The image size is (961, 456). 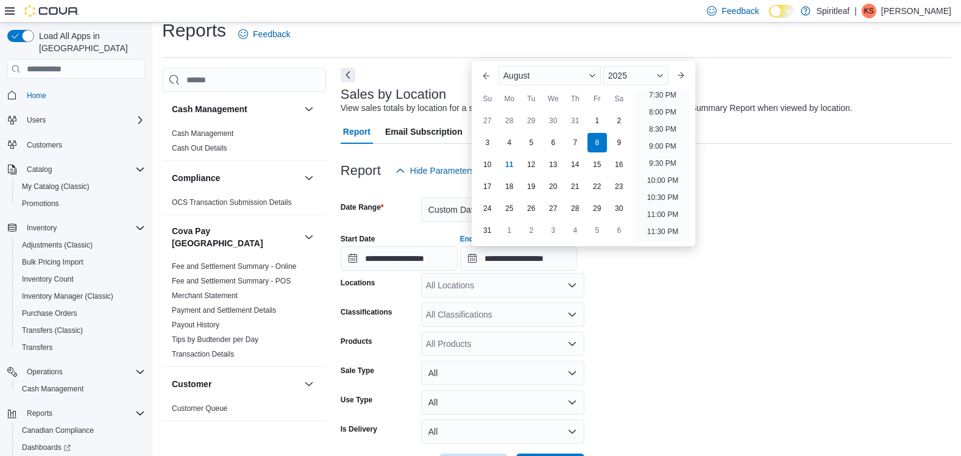 What do you see at coordinates (532, 209) in the screenshot?
I see `div: day-26` at bounding box center [532, 209].